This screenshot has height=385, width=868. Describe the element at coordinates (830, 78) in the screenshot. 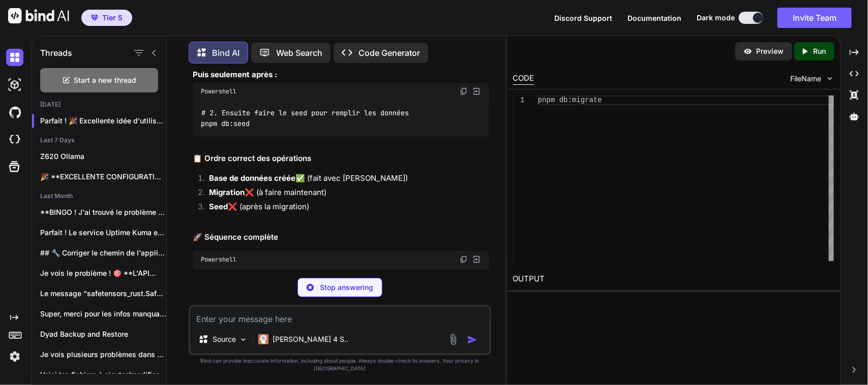

I see `img: chevron down` at that location.